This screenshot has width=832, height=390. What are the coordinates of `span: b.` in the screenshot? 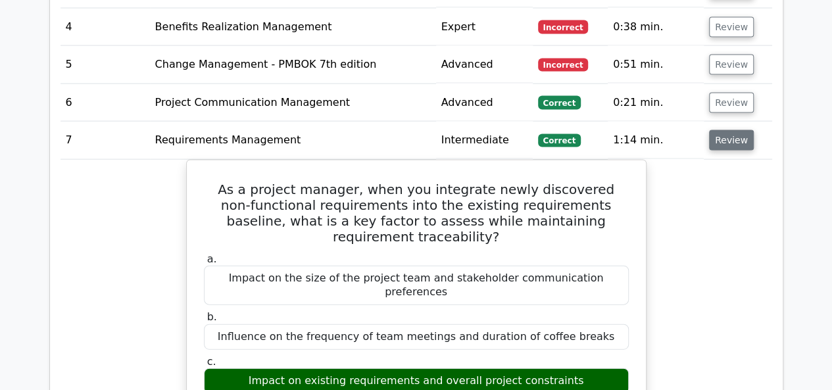 It's located at (212, 316).